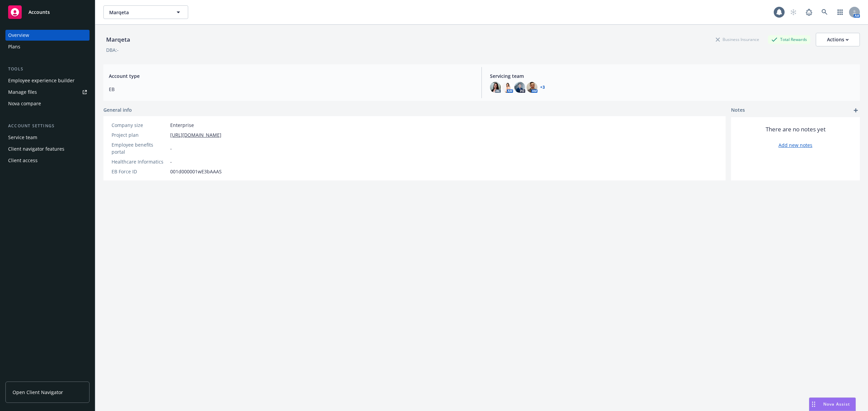 This screenshot has width=868, height=411. I want to click on button: Nova Assist, so click(832, 404).